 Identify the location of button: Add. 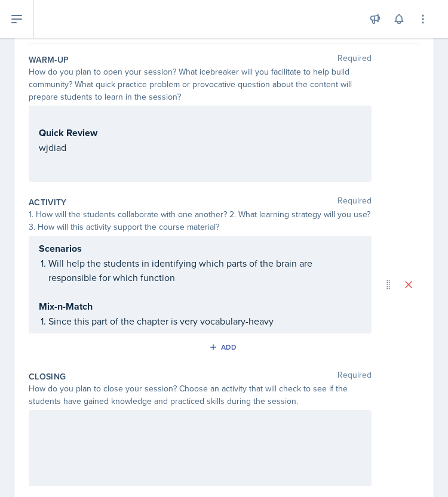
(224, 348).